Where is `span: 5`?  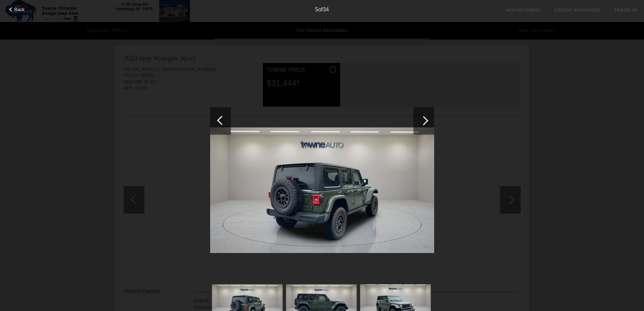
span: 5 is located at coordinates (316, 9).